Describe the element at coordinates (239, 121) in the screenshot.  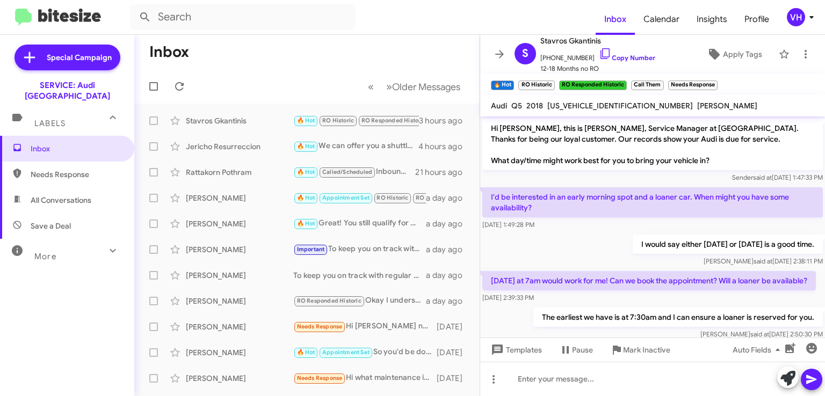
I see `div: Stavros Gkantinis` at that location.